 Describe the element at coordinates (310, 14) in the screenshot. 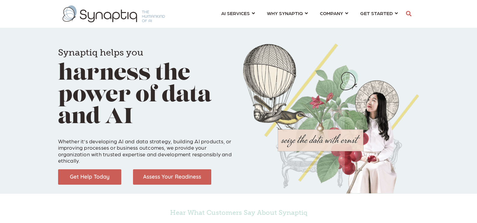

I see `nav: menu` at that location.